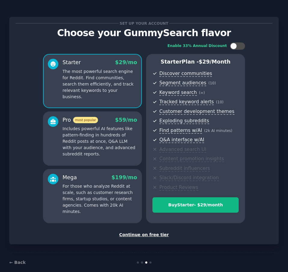 Image resolution: width=288 pixels, height=272 pixels. I want to click on a: ← Back, so click(17, 262).